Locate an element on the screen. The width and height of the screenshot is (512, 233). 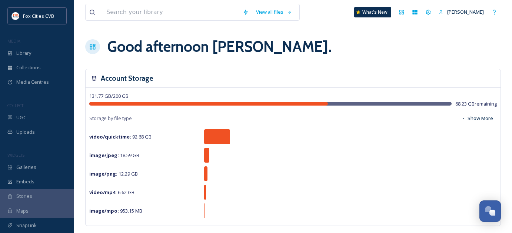
span: 68.23 GB remaining is located at coordinates (476, 104).